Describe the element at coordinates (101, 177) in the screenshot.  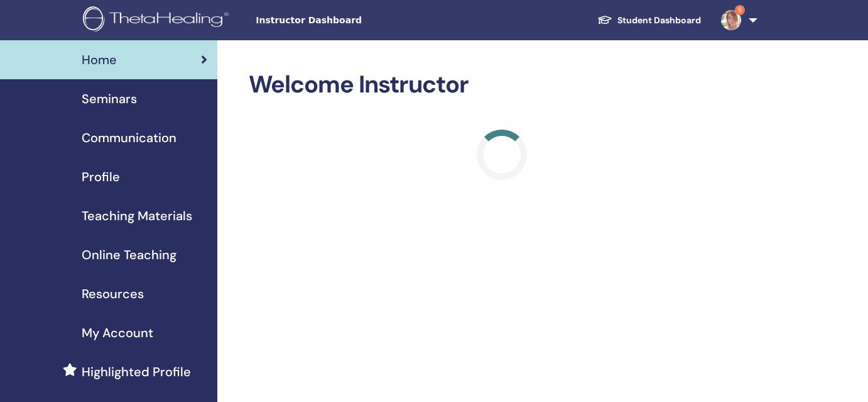
I see `span: Profile` at that location.